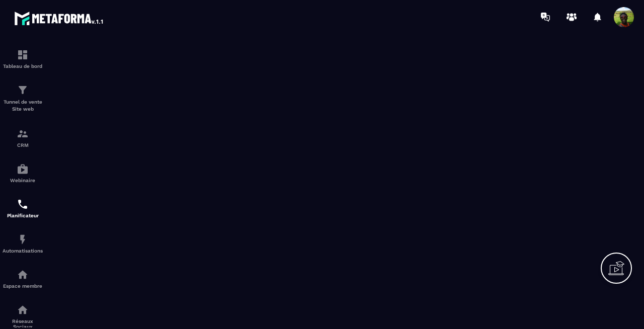 The width and height of the screenshot is (644, 329). What do you see at coordinates (22, 310) in the screenshot?
I see `img: social-network` at bounding box center [22, 310].